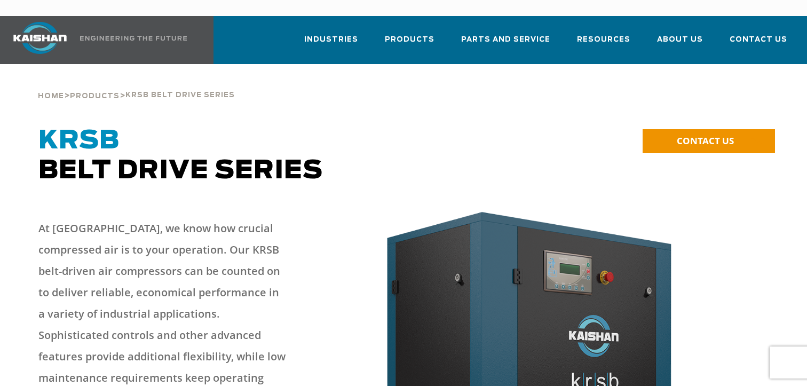 This screenshot has width=807, height=386. I want to click on a: Home, so click(51, 96).